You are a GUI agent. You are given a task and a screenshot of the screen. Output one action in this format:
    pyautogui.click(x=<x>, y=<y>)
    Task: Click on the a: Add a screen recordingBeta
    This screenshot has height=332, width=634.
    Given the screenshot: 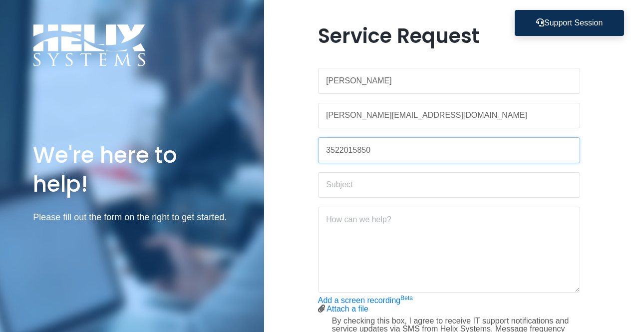 What is the action you would take?
    pyautogui.click(x=365, y=300)
    